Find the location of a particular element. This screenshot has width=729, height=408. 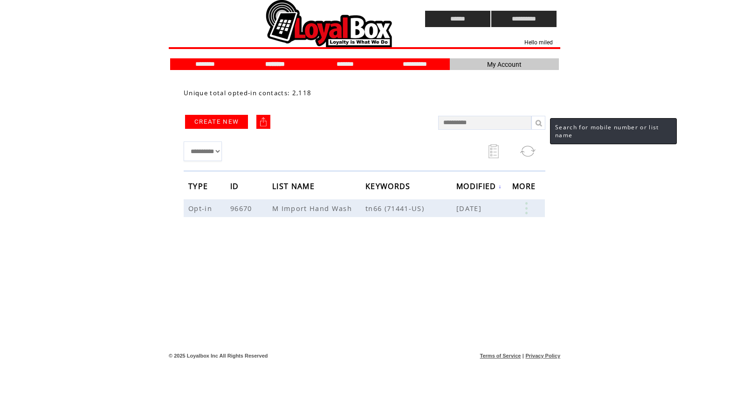

span: M Import Hand Wash is located at coordinates (313, 208).